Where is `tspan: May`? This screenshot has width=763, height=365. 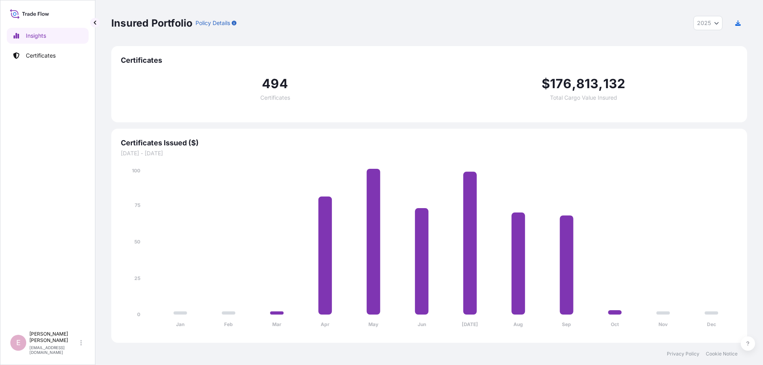
tspan: May is located at coordinates (373, 324).